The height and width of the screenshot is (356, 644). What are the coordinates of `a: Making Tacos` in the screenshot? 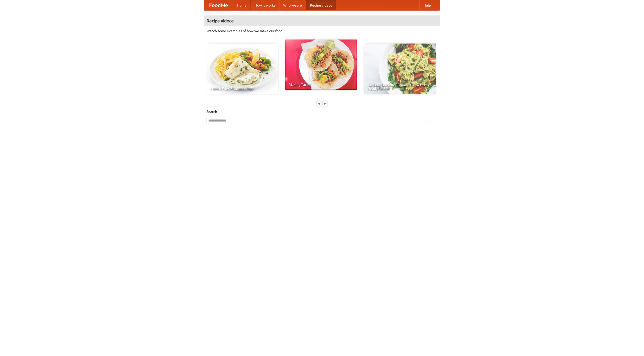 It's located at (321, 64).